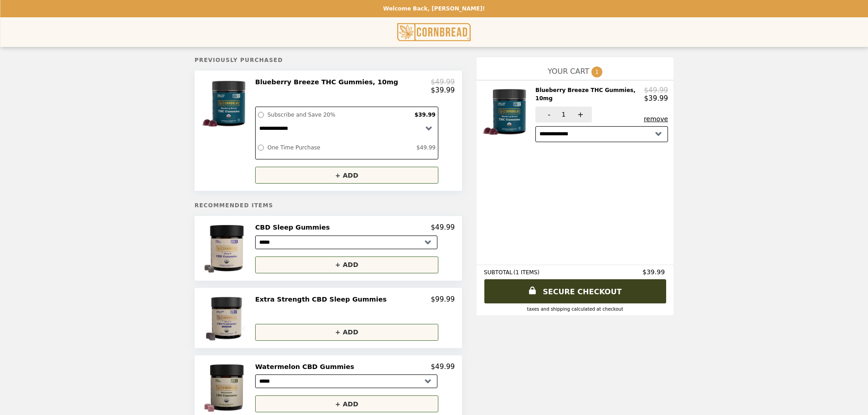  I want to click on h2: Extra Strength CBD Sleep Gummies, so click(322, 299).